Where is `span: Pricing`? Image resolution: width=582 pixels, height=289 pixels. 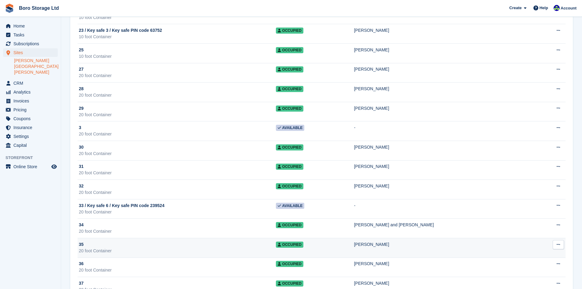 span: Pricing is located at coordinates (32, 110).